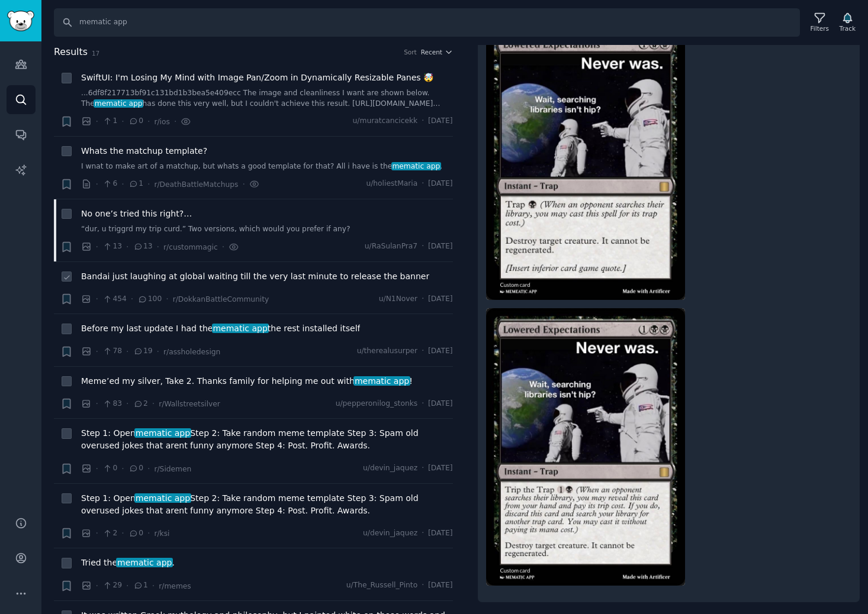 This screenshot has height=614, width=868. I want to click on span: r/ios, so click(162, 122).